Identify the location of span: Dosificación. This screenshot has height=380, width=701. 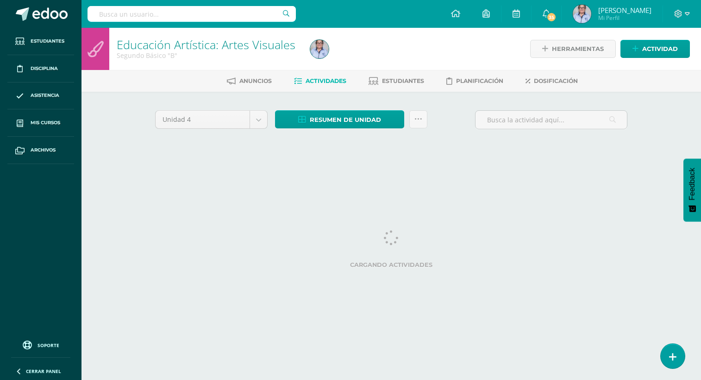
(556, 81).